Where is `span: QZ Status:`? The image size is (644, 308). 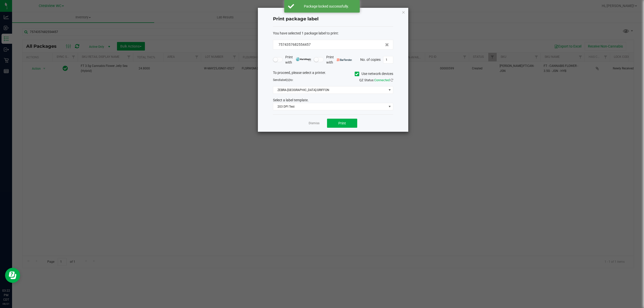 span: QZ Status: is located at coordinates (376, 80).